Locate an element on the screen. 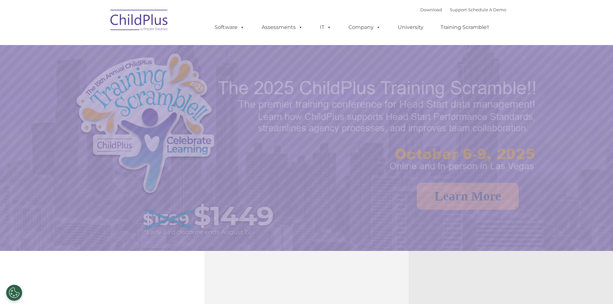  a: Schedule A Demo is located at coordinates (487, 10).